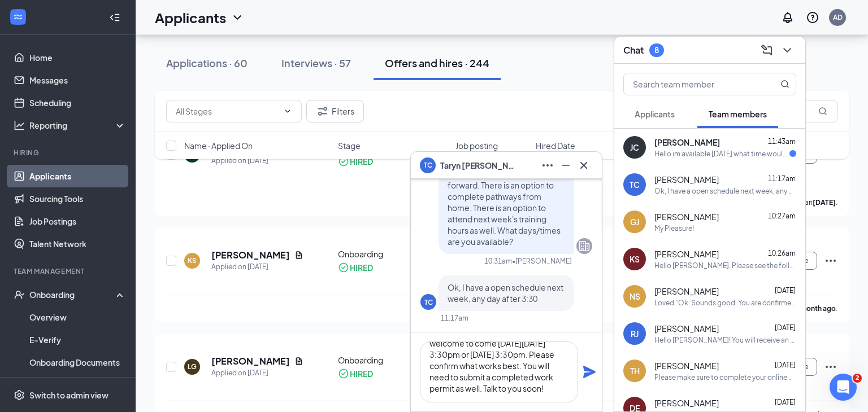  What do you see at coordinates (477, 146) in the screenshot?
I see `span: Job posting` at bounding box center [477, 146].